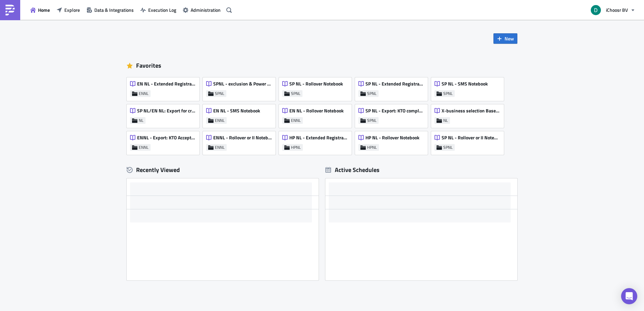  What do you see at coordinates (469, 114) in the screenshot?
I see `a: X-business selection Base from ENNLNL` at bounding box center [469, 114].